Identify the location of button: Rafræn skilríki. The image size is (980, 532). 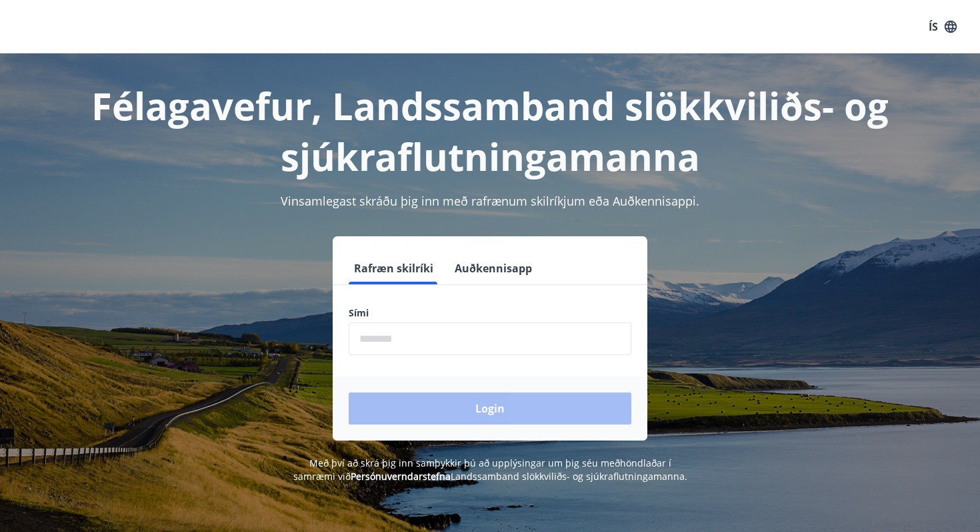
(394, 268).